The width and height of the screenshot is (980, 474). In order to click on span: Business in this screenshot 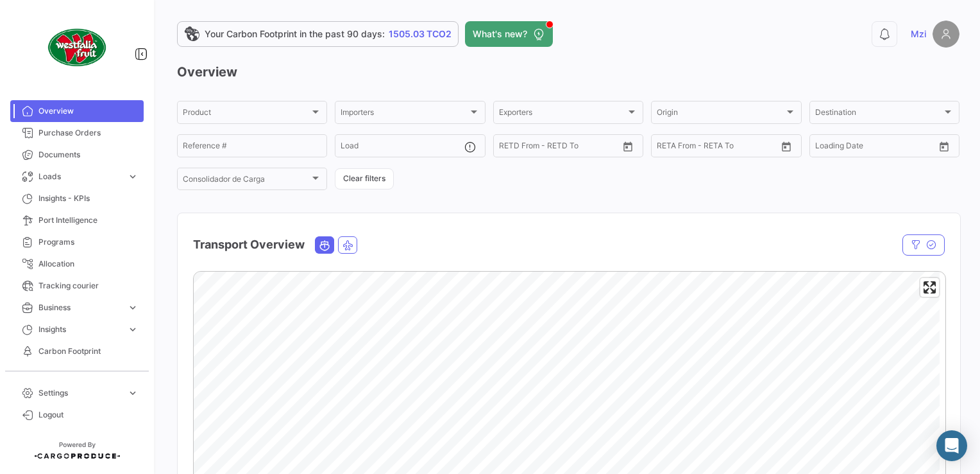, I will do `click(80, 308)`.